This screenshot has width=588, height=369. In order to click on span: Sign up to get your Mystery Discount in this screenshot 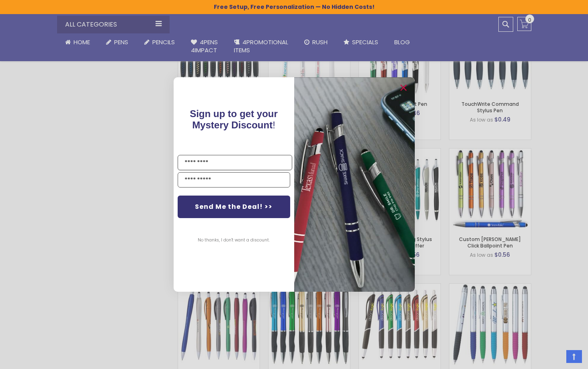, I will do `click(233, 119)`.